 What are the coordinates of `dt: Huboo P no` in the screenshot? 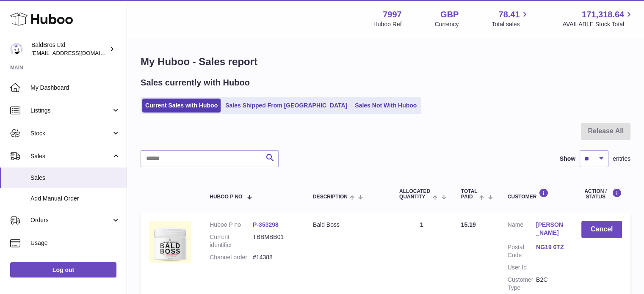 It's located at (231, 225).